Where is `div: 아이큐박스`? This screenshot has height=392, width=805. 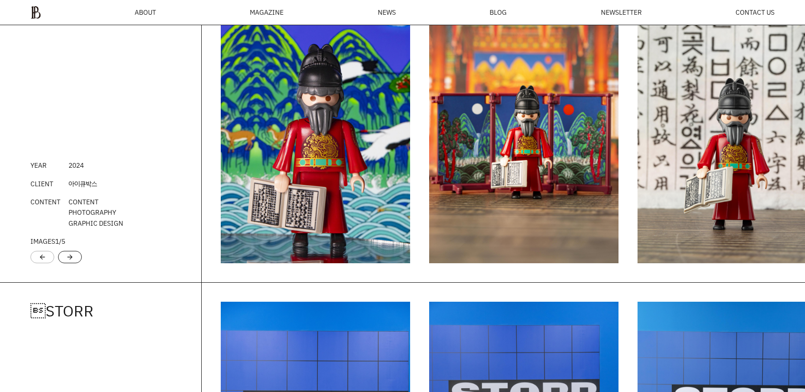 div: 아이큐박스 is located at coordinates (83, 184).